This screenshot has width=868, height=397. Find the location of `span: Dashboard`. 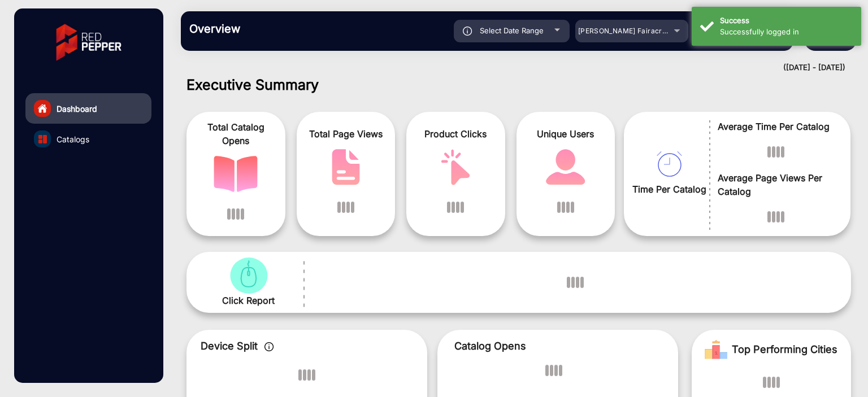

span: Dashboard is located at coordinates (77, 108).